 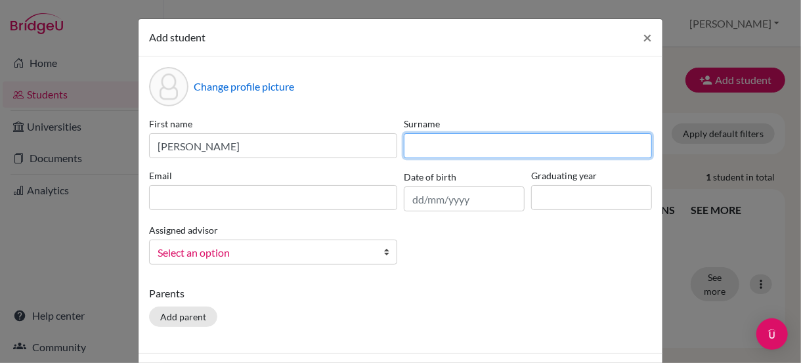 What do you see at coordinates (772, 334) in the screenshot?
I see `div: Open Intercom Messenger` at bounding box center [772, 334].